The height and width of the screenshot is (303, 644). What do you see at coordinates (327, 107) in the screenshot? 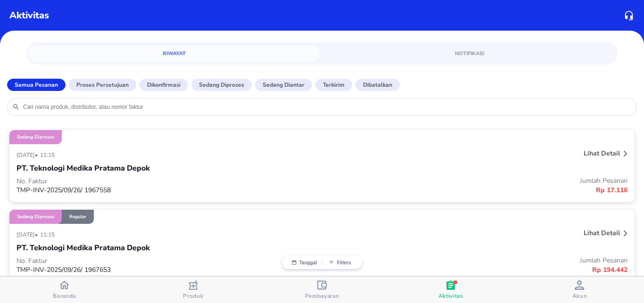
I see `input: Cari nama produk, distributor, atau nomor faktur` at bounding box center [327, 107].